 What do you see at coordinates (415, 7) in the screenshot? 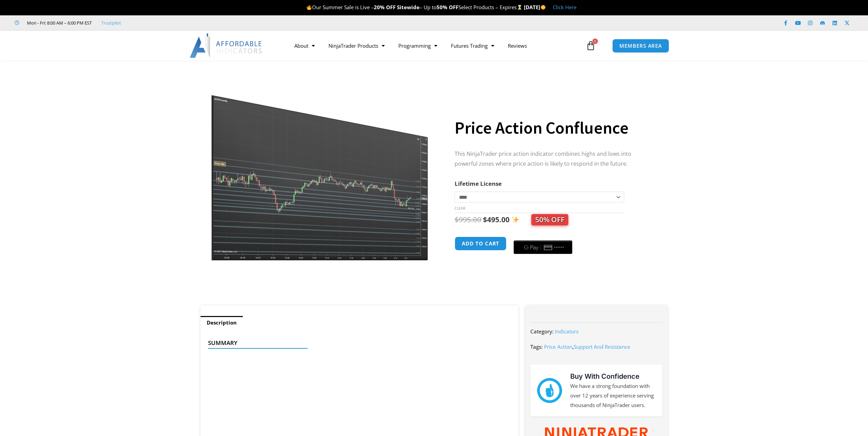
I see `span: Our Summer Sale is Live – – Up to Select Products – Expires` at bounding box center [415, 7].